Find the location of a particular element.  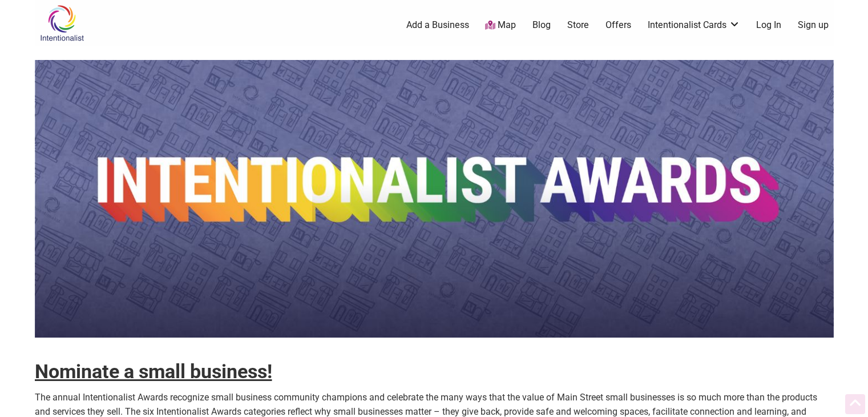

a: Blog is located at coordinates (542, 25).